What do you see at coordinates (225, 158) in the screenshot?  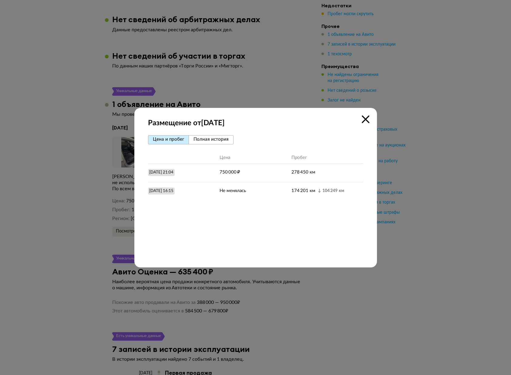 I see `div: Цена` at bounding box center [225, 158].